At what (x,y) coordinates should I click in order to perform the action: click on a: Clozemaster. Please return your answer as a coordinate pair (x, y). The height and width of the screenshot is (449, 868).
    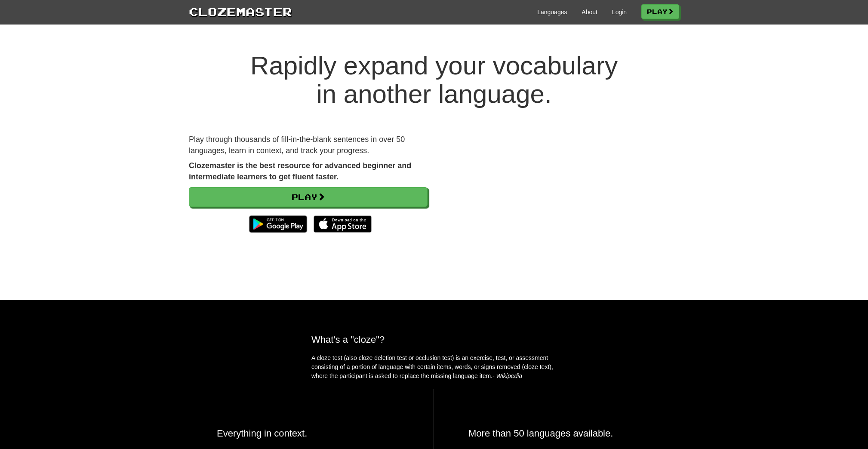
    Looking at the image, I should click on (240, 11).